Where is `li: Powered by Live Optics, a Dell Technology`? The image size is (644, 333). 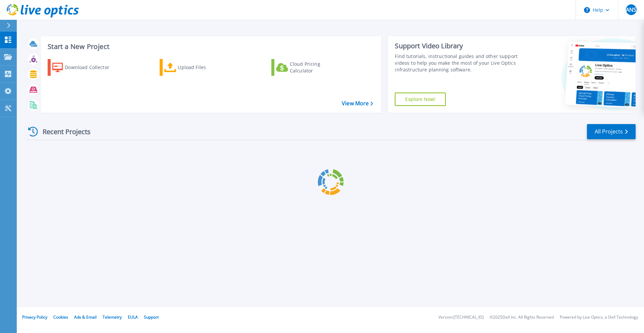
li: Powered by Live Optics, a Dell Technology is located at coordinates (598, 317).